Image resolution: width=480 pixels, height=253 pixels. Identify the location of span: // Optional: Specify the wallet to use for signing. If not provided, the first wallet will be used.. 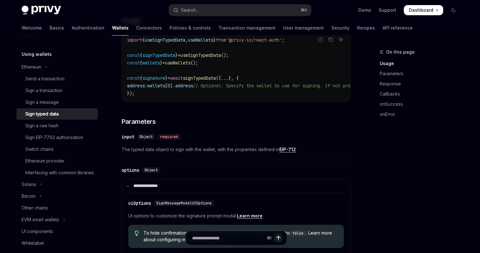
(319, 86).